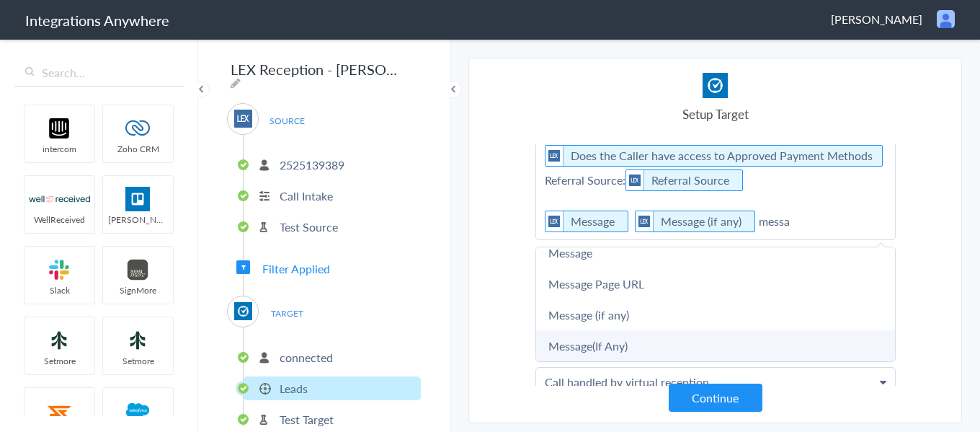 This screenshot has width=980, height=432. What do you see at coordinates (306, 419) in the screenshot?
I see `p: Test Target` at bounding box center [306, 419].